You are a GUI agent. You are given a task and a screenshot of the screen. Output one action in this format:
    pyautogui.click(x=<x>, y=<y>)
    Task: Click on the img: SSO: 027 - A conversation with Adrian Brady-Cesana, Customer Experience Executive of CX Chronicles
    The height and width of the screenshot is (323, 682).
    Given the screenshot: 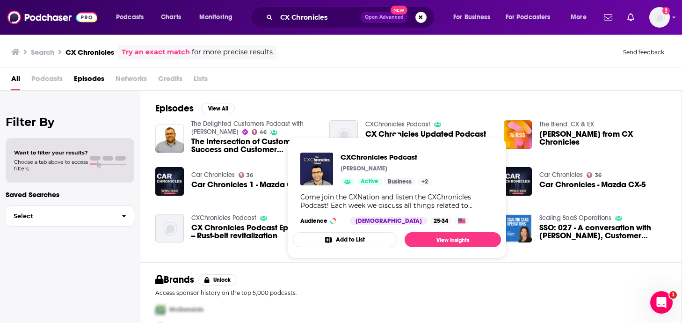 What is the action you would take?
    pyautogui.click(x=518, y=228)
    